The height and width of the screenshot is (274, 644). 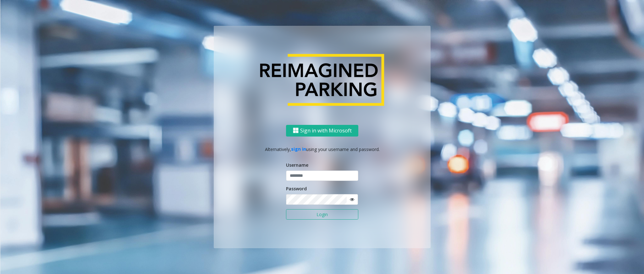 I want to click on p: Alternatively, using your username and password., so click(x=322, y=149).